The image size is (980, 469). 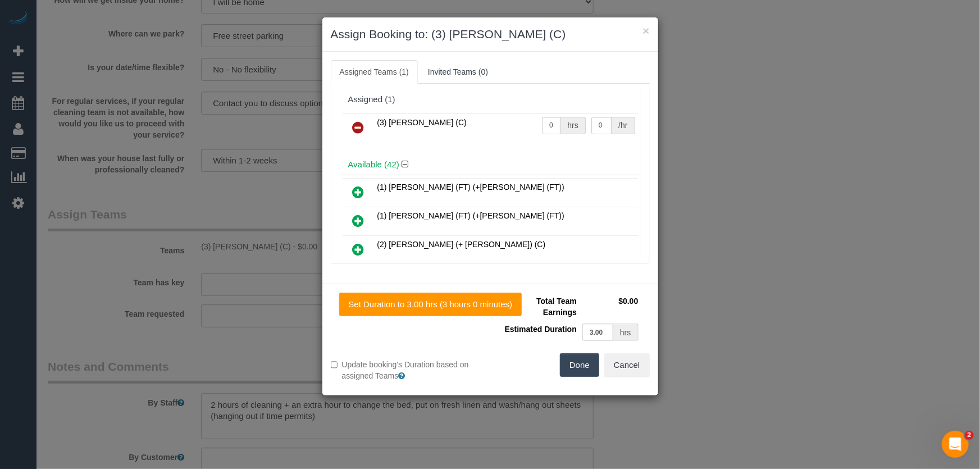 What do you see at coordinates (374, 72) in the screenshot?
I see `a: Assigned Teams (1)` at bounding box center [374, 72].